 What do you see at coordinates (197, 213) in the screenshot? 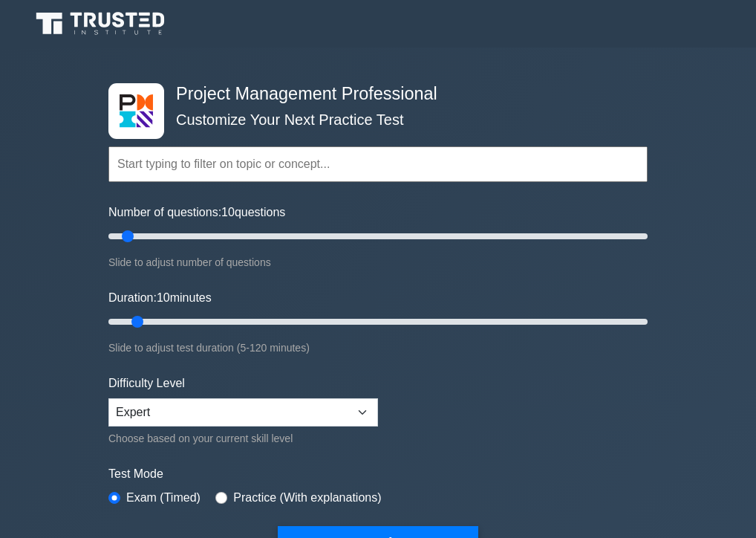
I see `label: Number of questions: questions` at bounding box center [197, 213].